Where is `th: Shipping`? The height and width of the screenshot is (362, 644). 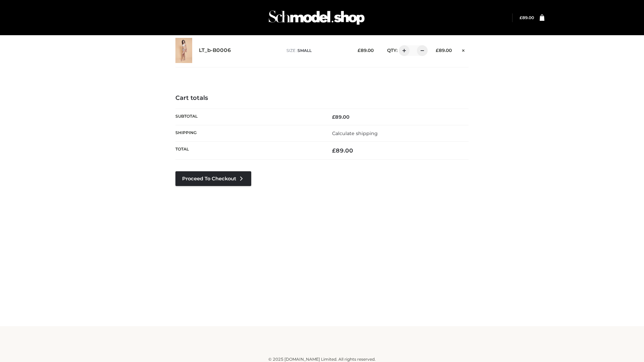
th: Shipping is located at coordinates (249, 133).